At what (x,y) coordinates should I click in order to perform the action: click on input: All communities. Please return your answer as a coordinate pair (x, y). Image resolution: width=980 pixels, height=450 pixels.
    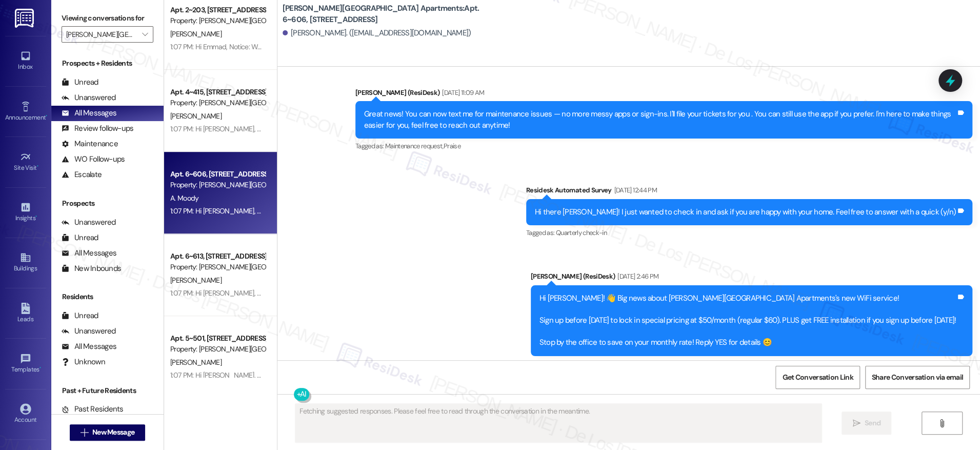
    Looking at the image, I should click on (102, 34).